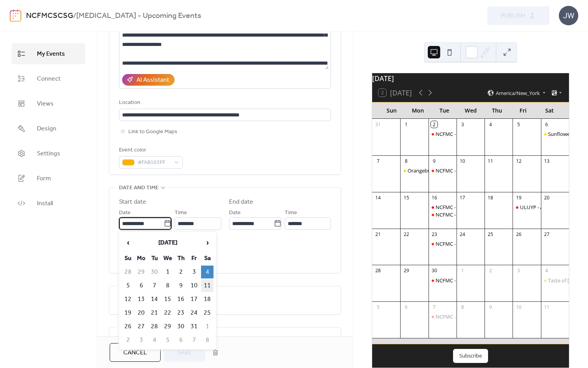 The width and height of the screenshot is (588, 368). I want to click on td: 2, so click(128, 340).